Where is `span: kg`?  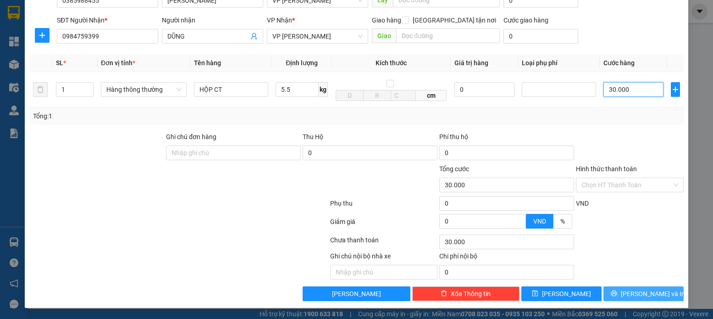
span: kg is located at coordinates (323, 89).